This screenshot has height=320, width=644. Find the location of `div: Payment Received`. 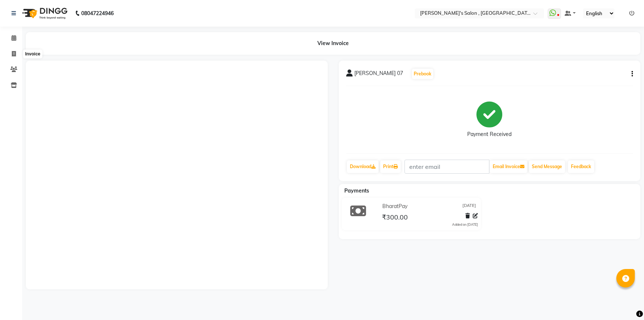

div: Payment Received is located at coordinates (490, 134).